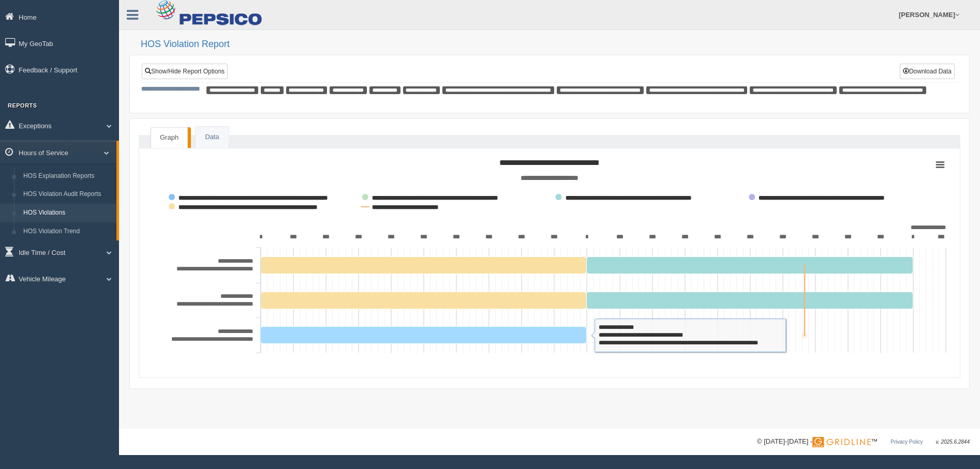 The image size is (980, 469). Describe the element at coordinates (212, 137) in the screenshot. I see `a: Data` at that location.